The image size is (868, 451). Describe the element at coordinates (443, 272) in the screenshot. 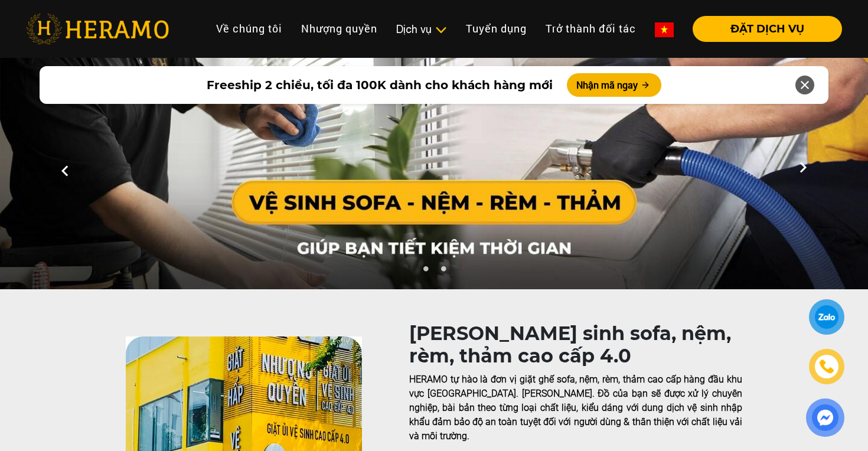

I see `button: 2` at that location.